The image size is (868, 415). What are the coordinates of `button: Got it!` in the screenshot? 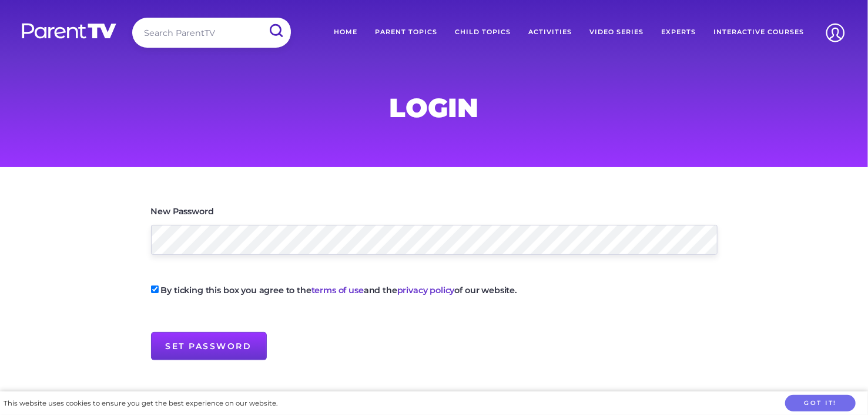 It's located at (821, 403).